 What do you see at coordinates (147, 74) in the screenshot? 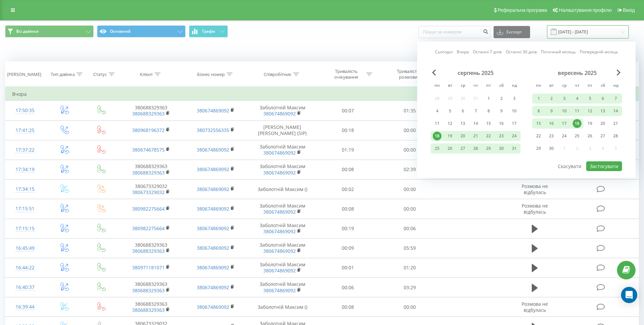
I see `div: Клієнт` at bounding box center [147, 74].